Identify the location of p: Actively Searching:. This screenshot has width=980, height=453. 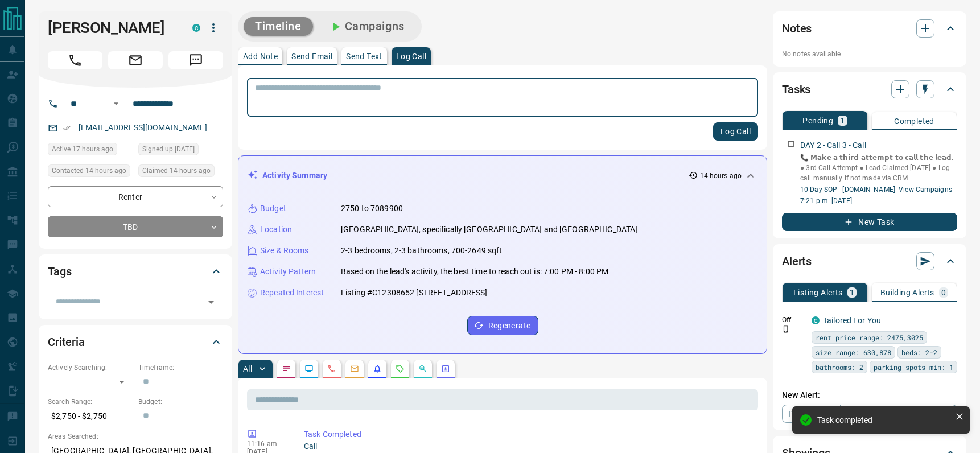
(90, 368).